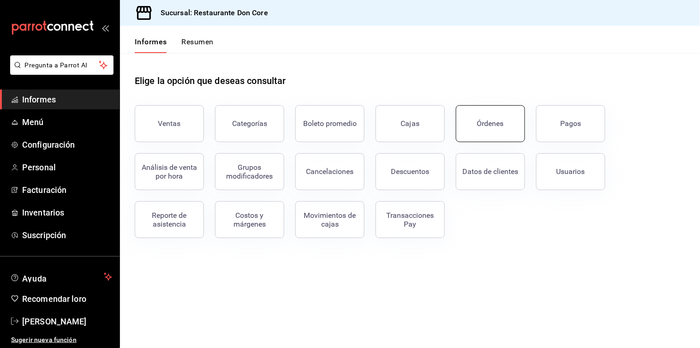 This screenshot has width=700, height=348. What do you see at coordinates (330, 171) in the screenshot?
I see `font: Cancelaciones` at bounding box center [330, 171].